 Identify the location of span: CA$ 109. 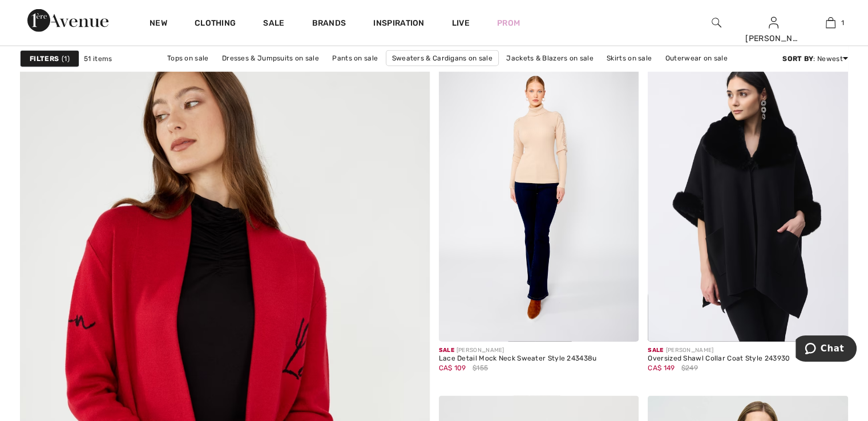
(452, 368).